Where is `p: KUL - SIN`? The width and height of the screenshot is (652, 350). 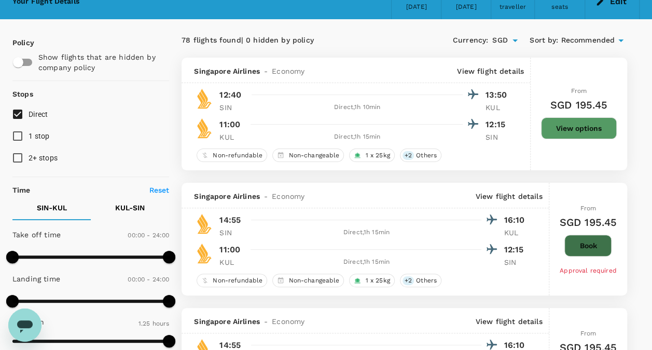 p: KUL - SIN is located at coordinates (130, 208).